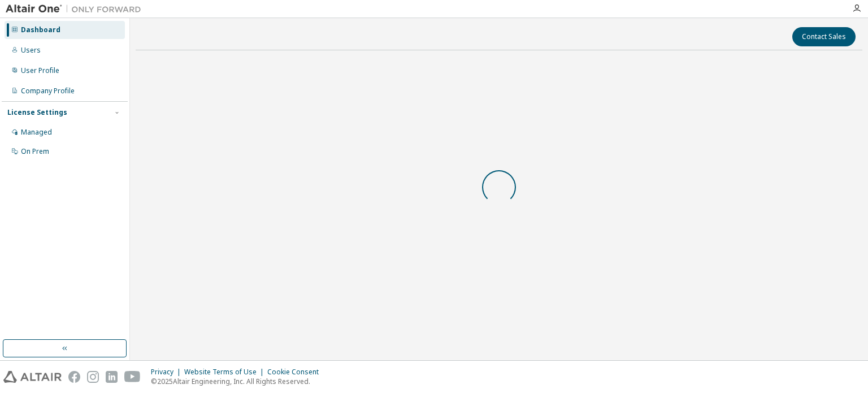 The height and width of the screenshot is (393, 868). I want to click on img: instagram.svg, so click(92, 377).